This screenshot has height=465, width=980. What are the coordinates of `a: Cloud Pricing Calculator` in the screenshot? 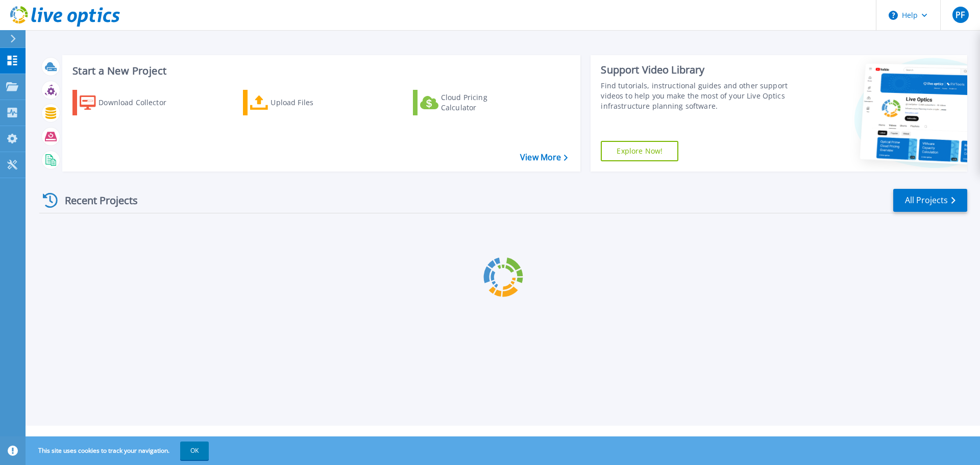 It's located at (470, 103).